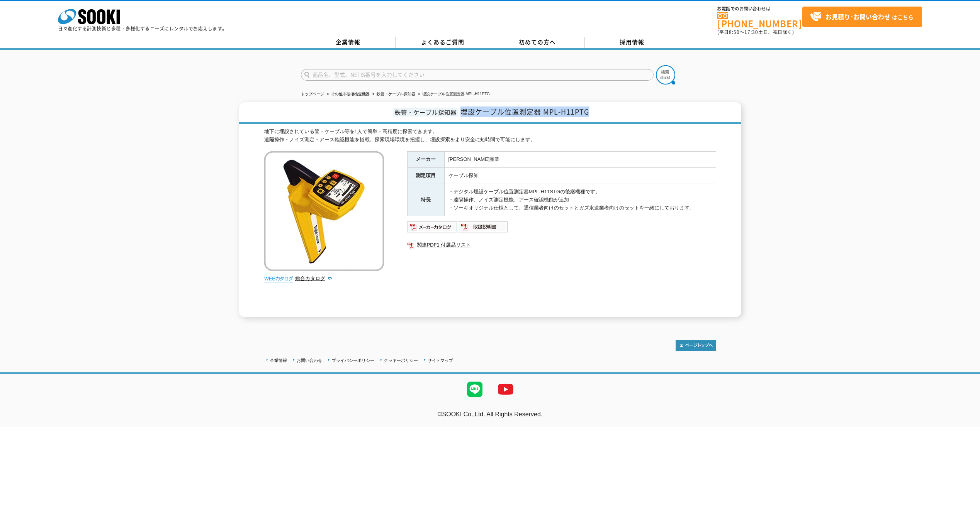 The width and height of the screenshot is (980, 507). I want to click on span: 17:30, so click(752, 32).